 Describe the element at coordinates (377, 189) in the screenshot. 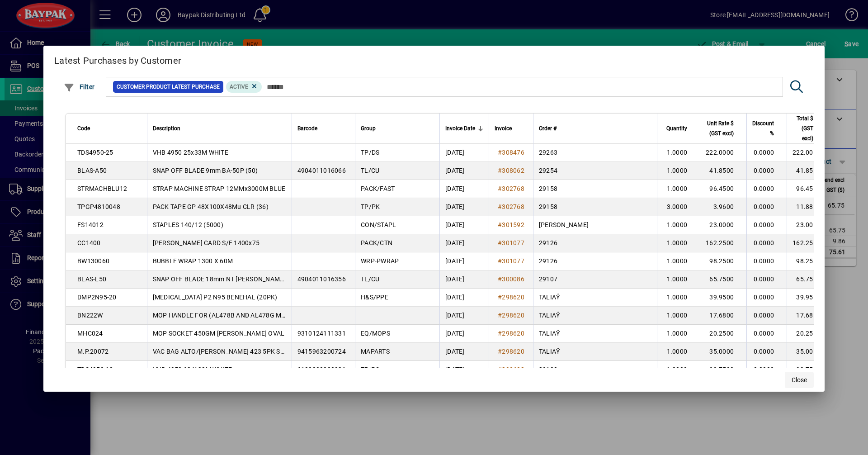

I see `span: PACK/FAST` at that location.